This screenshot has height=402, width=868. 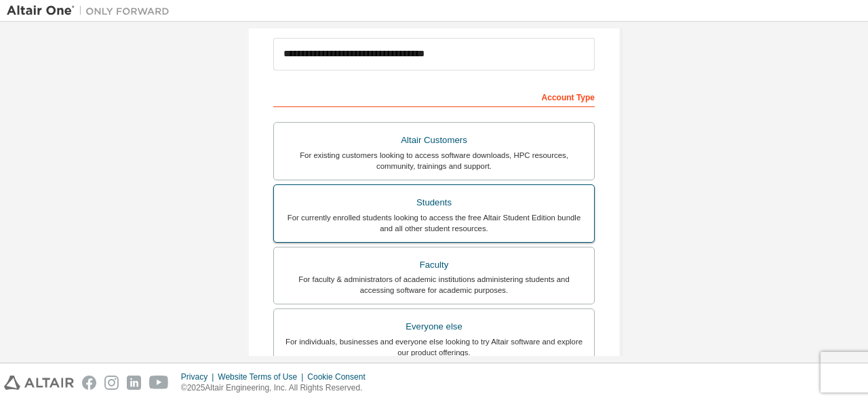 What do you see at coordinates (134, 382) in the screenshot?
I see `img: linkedin.svg` at bounding box center [134, 382].